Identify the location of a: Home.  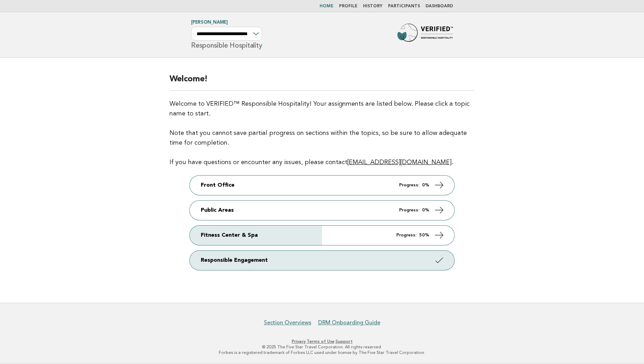
(327, 6).